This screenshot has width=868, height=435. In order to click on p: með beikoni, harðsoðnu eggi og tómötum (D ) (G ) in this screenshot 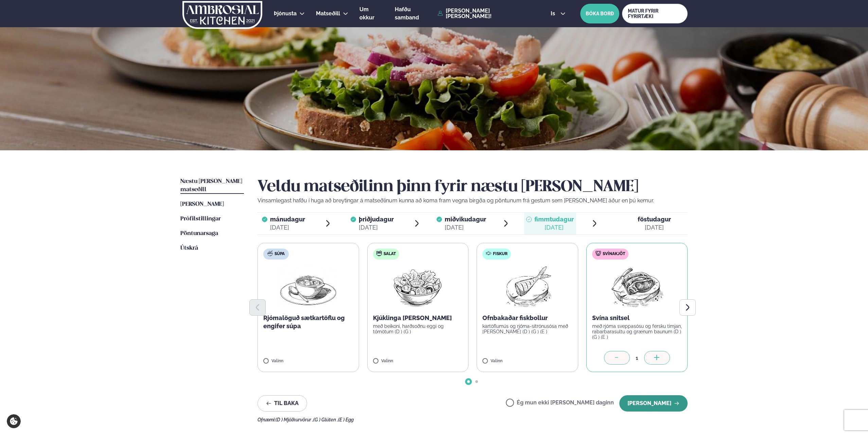, I will do `click(418, 328)`.